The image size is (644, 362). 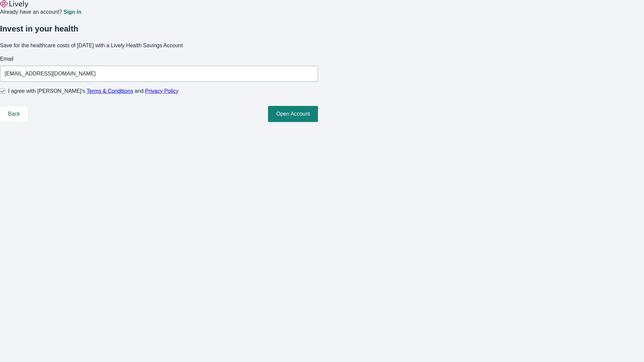 I want to click on a: Terms & Conditions, so click(x=110, y=91).